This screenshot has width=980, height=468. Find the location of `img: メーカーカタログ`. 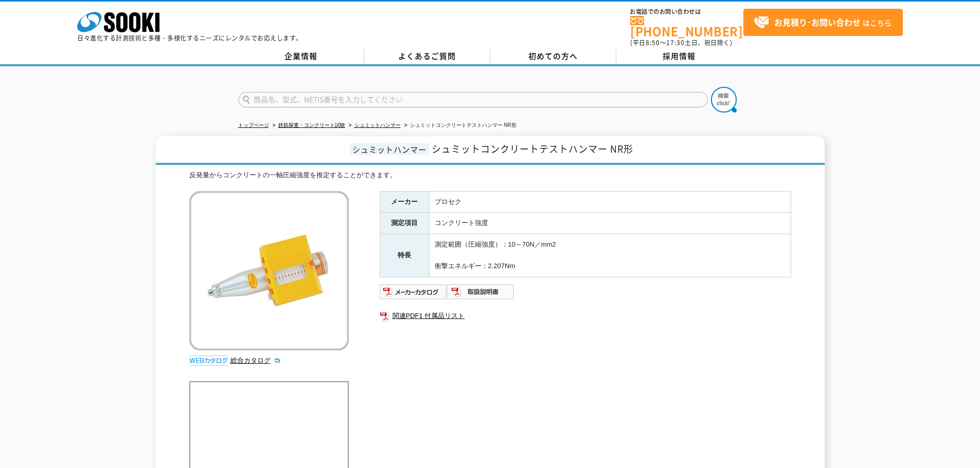

img: メーカーカタログ is located at coordinates (413, 292).